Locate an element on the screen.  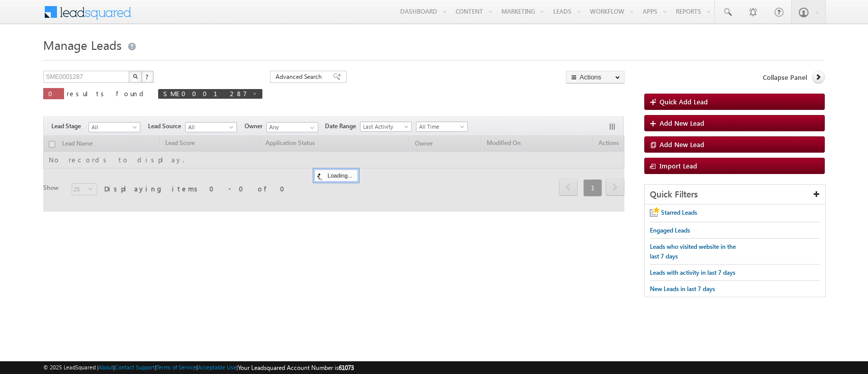
span: Quick Add Lead is located at coordinates (683, 101).